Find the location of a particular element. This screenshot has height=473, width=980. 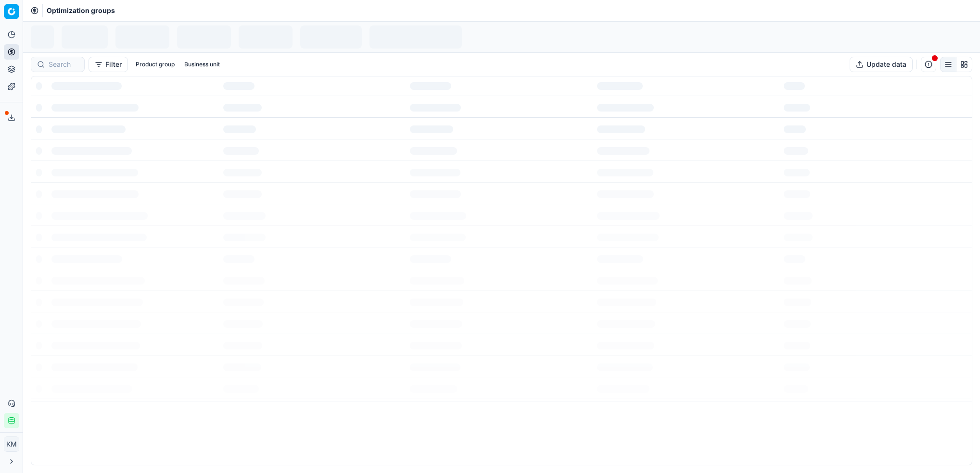

button: Product group is located at coordinates (155, 64).